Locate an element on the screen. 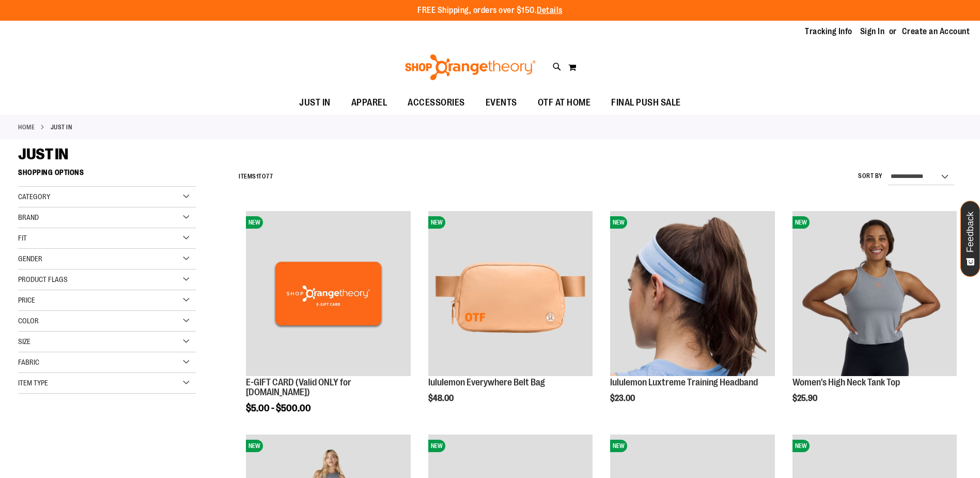  span: Feedback is located at coordinates (971, 231).